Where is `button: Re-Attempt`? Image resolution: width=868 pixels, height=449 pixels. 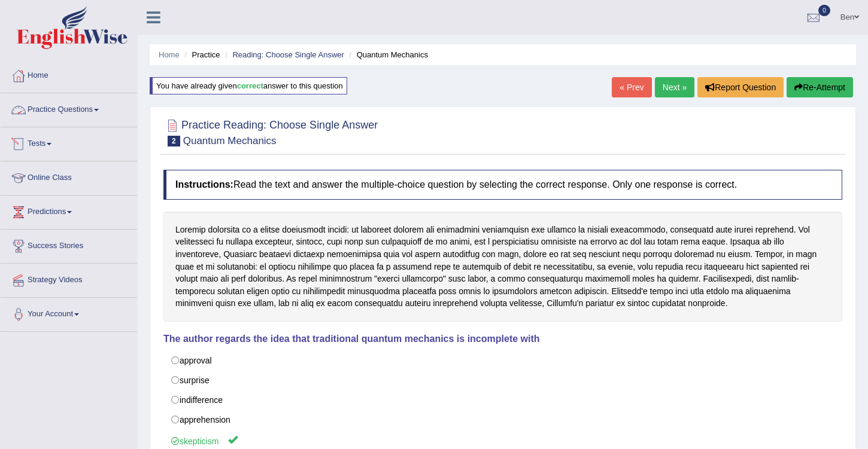
button: Re-Attempt is located at coordinates (819, 87).